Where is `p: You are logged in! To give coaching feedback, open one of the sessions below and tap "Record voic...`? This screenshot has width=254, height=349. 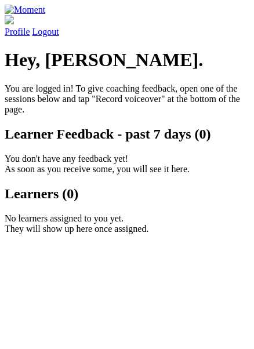 p: You are logged in! To give coaching feedback, open one of the sessions below and tap "Record voic... is located at coordinates (127, 99).